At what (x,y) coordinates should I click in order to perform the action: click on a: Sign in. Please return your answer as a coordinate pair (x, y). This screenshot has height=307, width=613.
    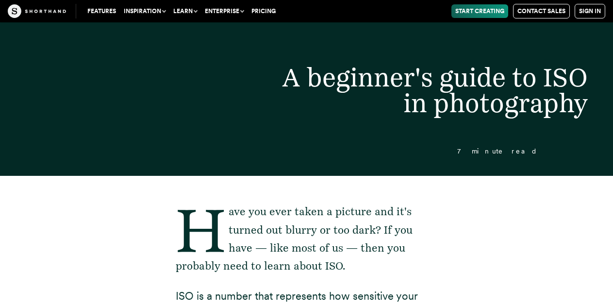
    Looking at the image, I should click on (590, 11).